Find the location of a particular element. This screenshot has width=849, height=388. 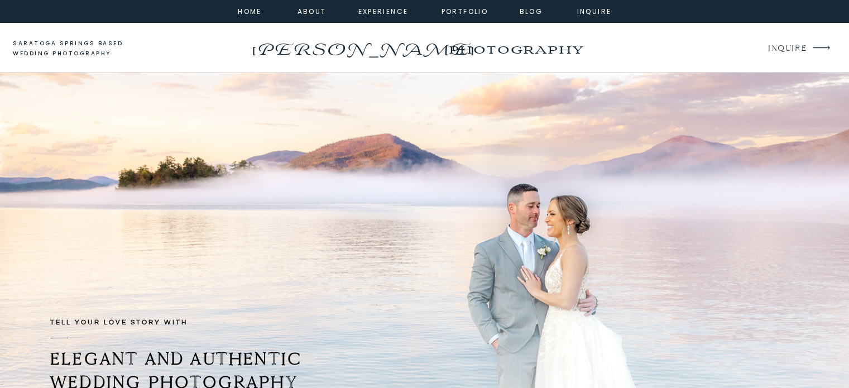

p: INQUIRE is located at coordinates (786, 49).